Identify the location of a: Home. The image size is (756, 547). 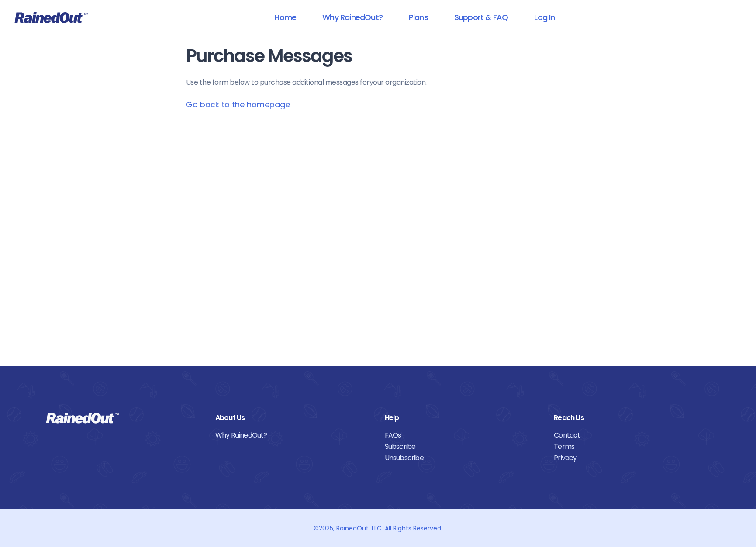
(285, 17).